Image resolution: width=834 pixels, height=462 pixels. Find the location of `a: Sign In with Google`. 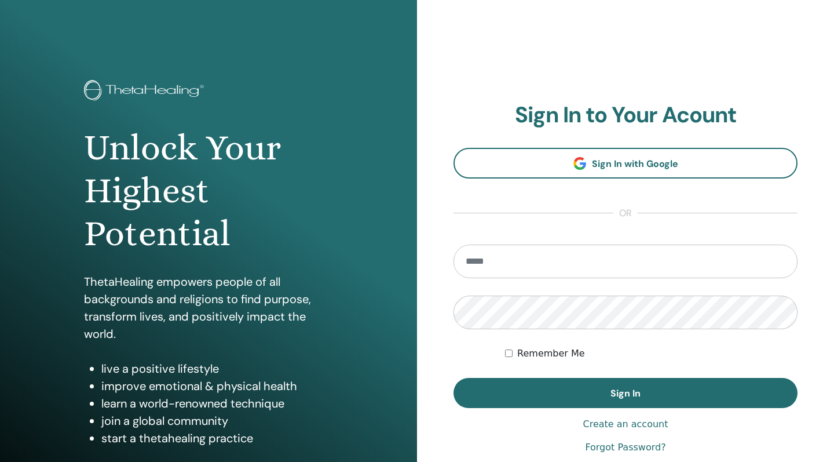

a: Sign In with Google is located at coordinates (625, 163).